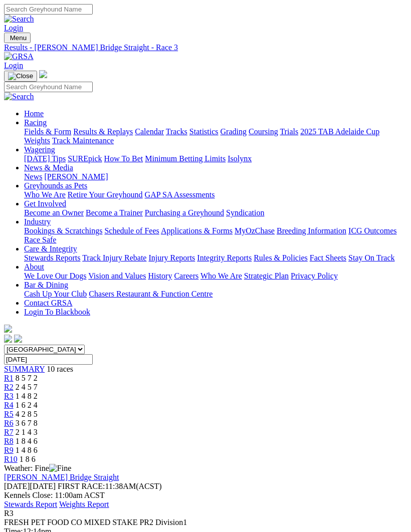 Image resolution: width=411 pixels, height=532 pixels. I want to click on a: R10, so click(11, 459).